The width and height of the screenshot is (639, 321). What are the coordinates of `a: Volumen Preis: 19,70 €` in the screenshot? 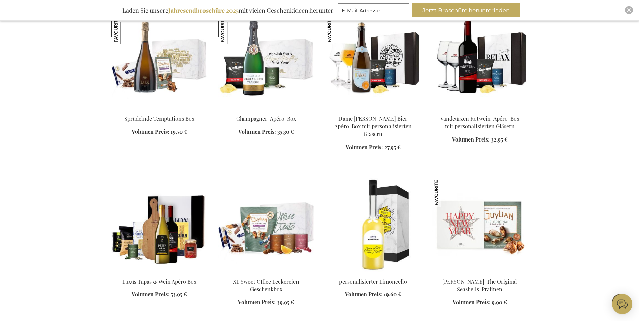 It's located at (159, 132).